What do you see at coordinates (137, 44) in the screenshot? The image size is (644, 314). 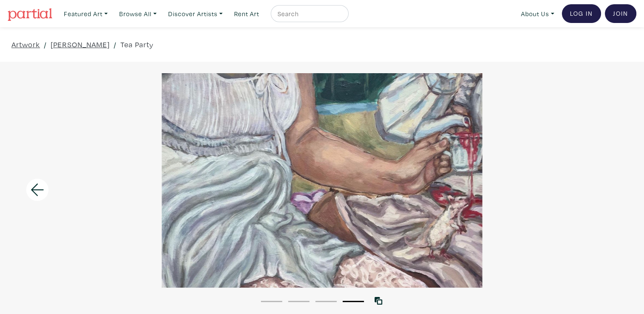 I see `a: Tea Party` at bounding box center [137, 44].